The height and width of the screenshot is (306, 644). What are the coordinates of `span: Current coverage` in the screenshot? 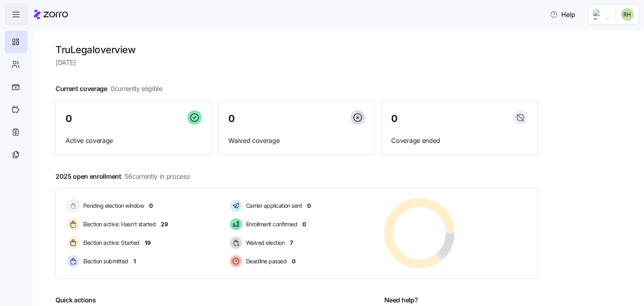 It's located at (109, 88).